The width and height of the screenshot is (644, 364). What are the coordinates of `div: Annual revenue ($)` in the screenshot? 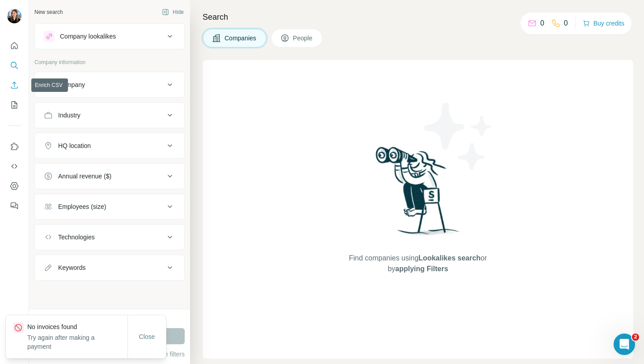 It's located at (85, 176).